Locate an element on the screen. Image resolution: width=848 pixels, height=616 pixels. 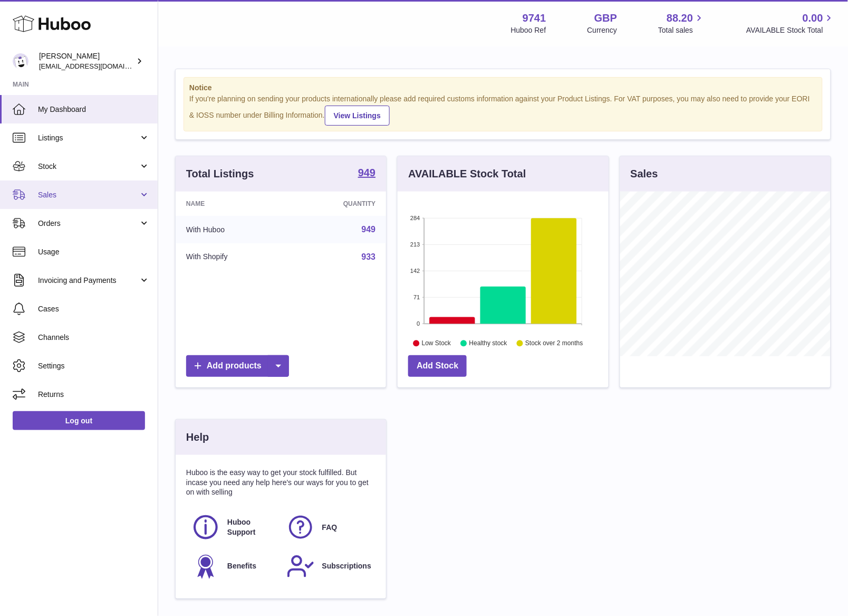
span: 0.00 is located at coordinates (813, 18).